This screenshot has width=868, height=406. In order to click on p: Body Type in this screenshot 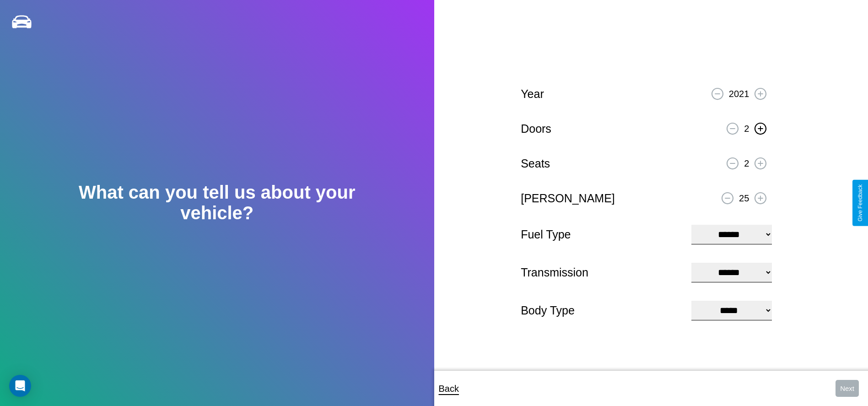, I will do `click(602, 311)`.